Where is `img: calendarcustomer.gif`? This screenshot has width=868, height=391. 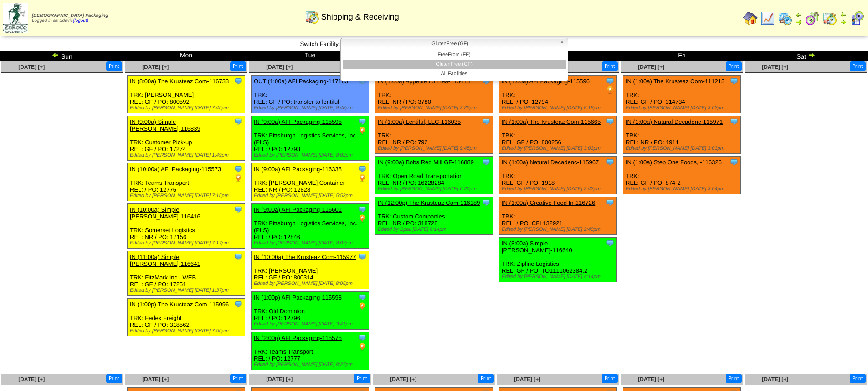
img: calendarcustomer.gif is located at coordinates (857, 18).